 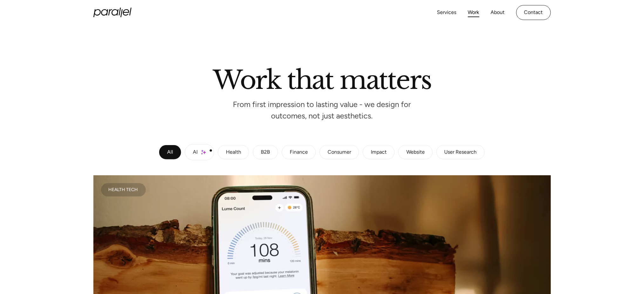 What do you see at coordinates (498, 12) in the screenshot?
I see `a: About` at bounding box center [498, 12].